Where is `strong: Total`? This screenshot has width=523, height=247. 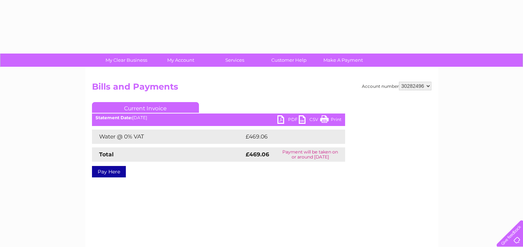
strong: Total is located at coordinates (106, 154).